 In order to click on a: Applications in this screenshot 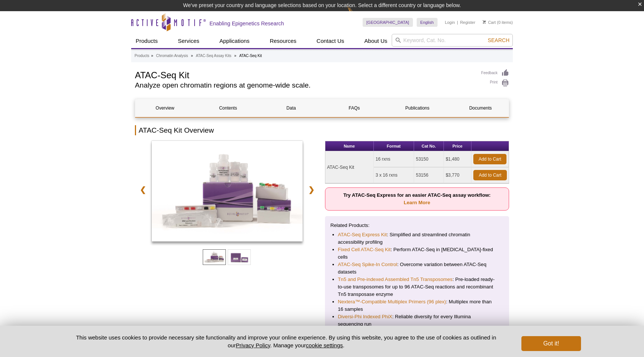, I will do `click(234, 41)`.